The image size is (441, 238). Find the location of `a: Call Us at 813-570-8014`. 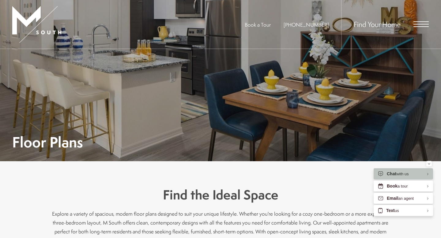

a: Call Us at 813-570-8014 is located at coordinates (306, 24).